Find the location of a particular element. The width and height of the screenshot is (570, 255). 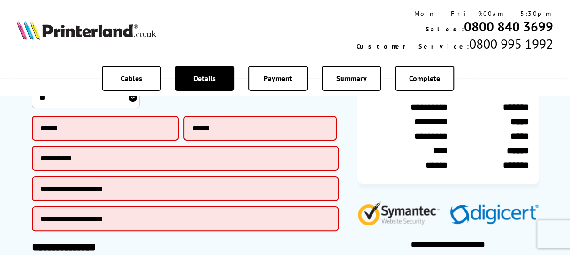

span: Customer Service: is located at coordinates (413, 46).